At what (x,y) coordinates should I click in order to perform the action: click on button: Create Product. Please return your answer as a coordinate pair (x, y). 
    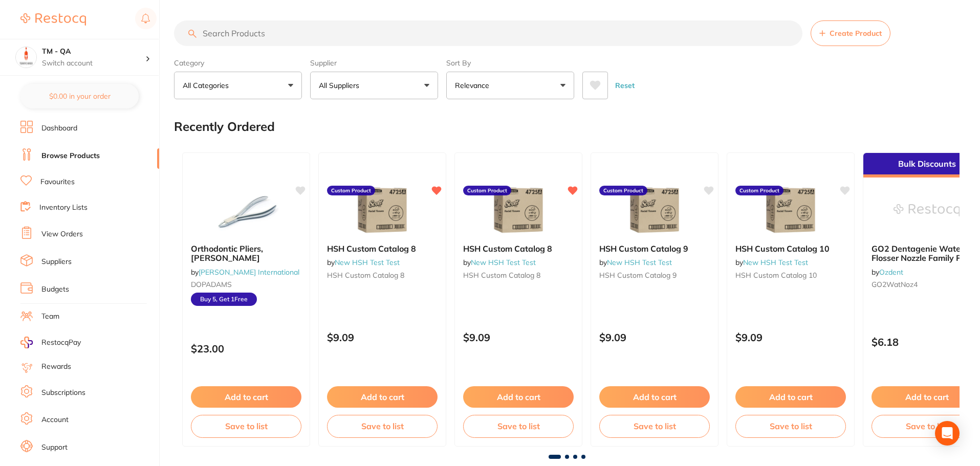
    Looking at the image, I should click on (851, 33).